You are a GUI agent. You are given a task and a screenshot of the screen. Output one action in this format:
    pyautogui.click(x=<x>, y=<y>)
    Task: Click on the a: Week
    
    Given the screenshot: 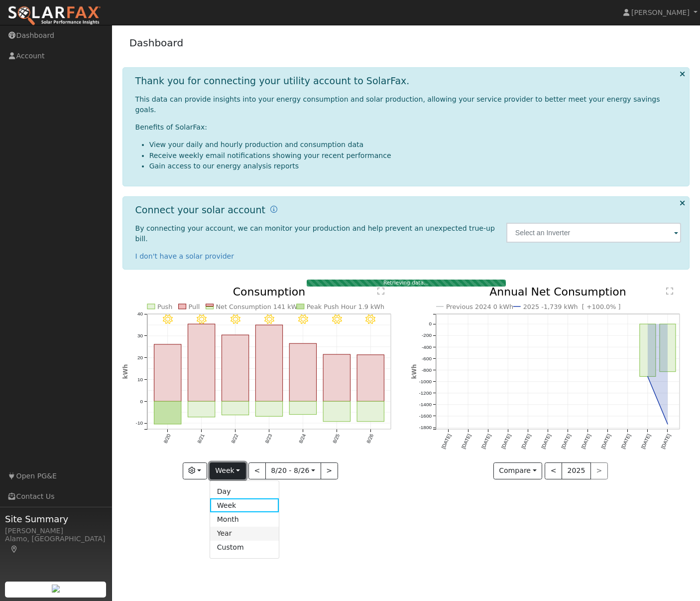 What is the action you would take?
    pyautogui.click(x=245, y=505)
    